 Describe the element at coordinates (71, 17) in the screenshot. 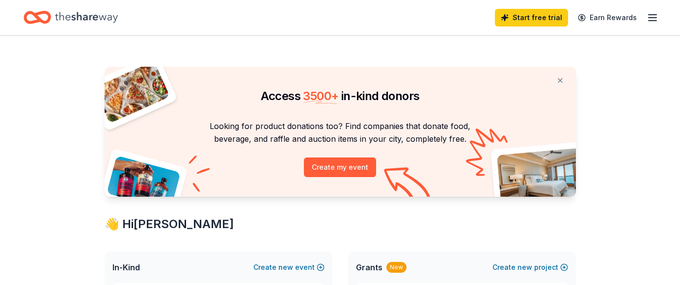

I see `a: Home` at that location.